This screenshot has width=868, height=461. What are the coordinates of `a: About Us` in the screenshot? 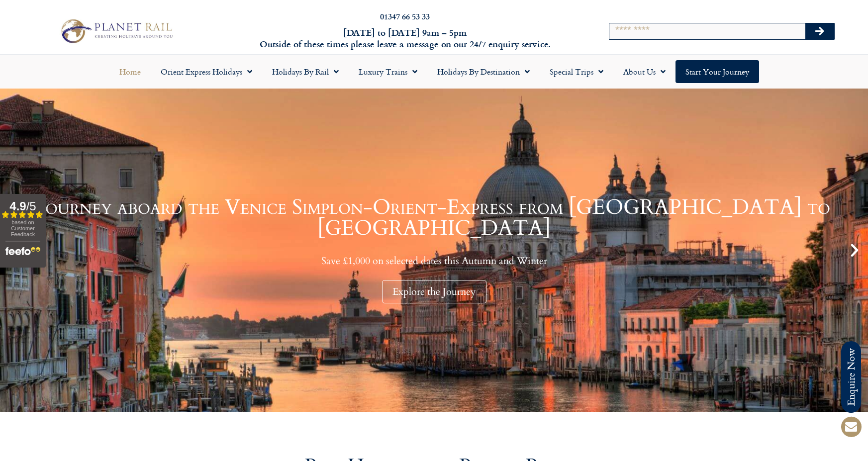 It's located at (644, 72).